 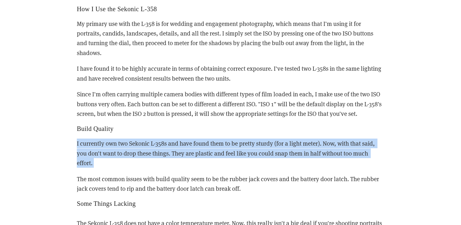 I want to click on p: Since I'm often carrying multiple camera bodies with different types of film loaded in each, I ma..., so click(x=230, y=104).